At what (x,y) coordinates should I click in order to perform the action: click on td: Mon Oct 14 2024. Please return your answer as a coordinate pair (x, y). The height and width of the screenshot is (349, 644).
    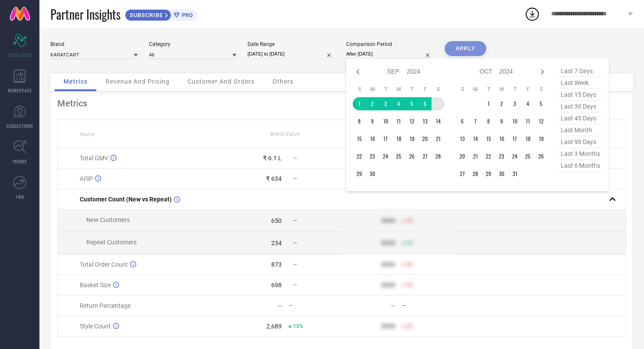
    Looking at the image, I should click on (475, 139).